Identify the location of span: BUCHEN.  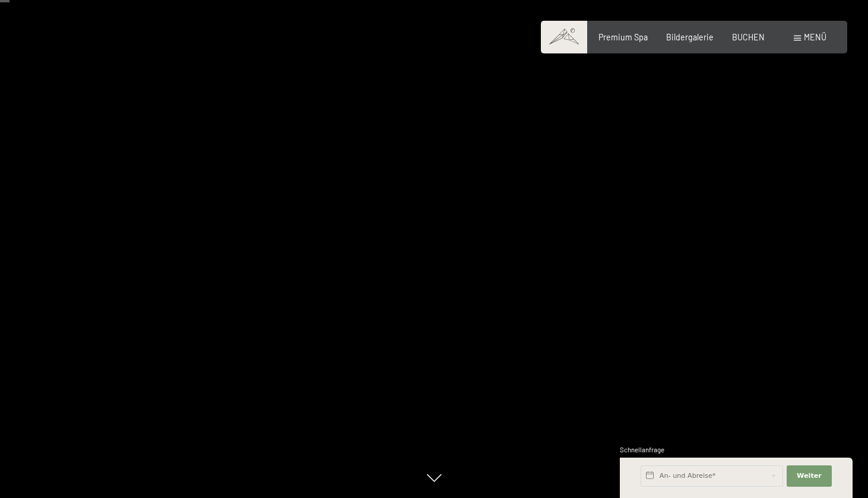
(748, 37).